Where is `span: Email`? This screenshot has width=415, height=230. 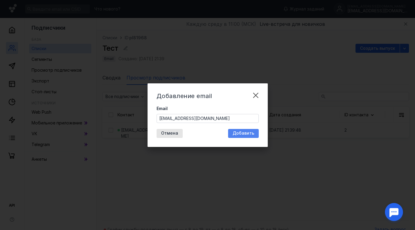 span: Email is located at coordinates (162, 109).